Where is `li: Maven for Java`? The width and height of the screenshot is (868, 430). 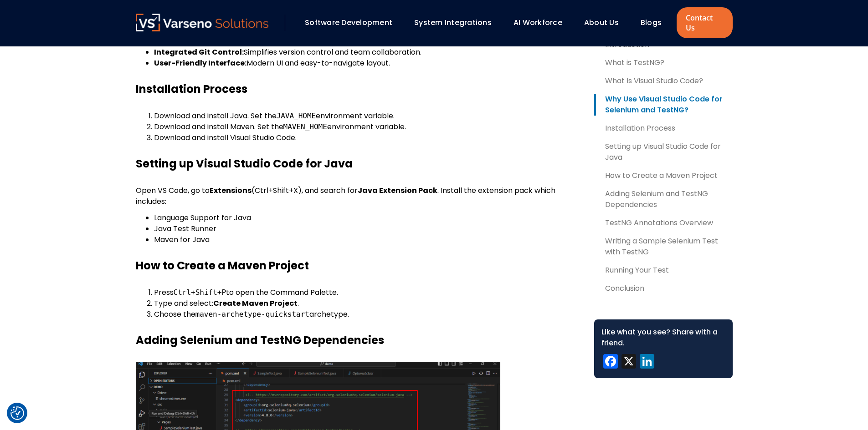 li: Maven for Java is located at coordinates (367, 240).